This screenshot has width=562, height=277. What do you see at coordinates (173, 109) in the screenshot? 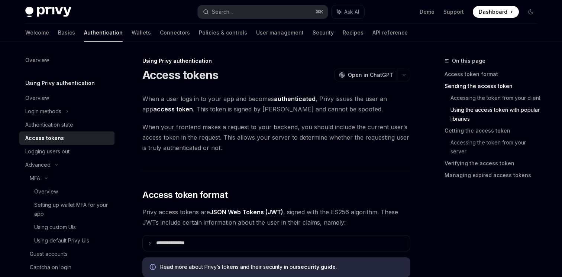
I see `strong: access token` at bounding box center [173, 109].